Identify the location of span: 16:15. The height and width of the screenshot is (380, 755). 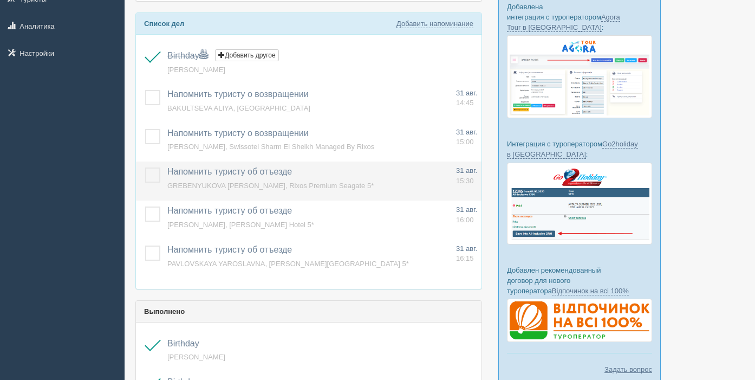
(465, 258).